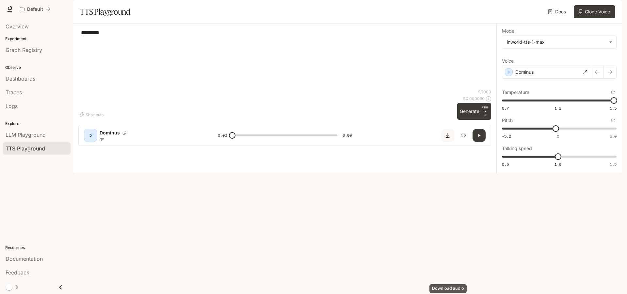  What do you see at coordinates (506, 136) in the screenshot?
I see `span: -5.0` at bounding box center [506, 136].